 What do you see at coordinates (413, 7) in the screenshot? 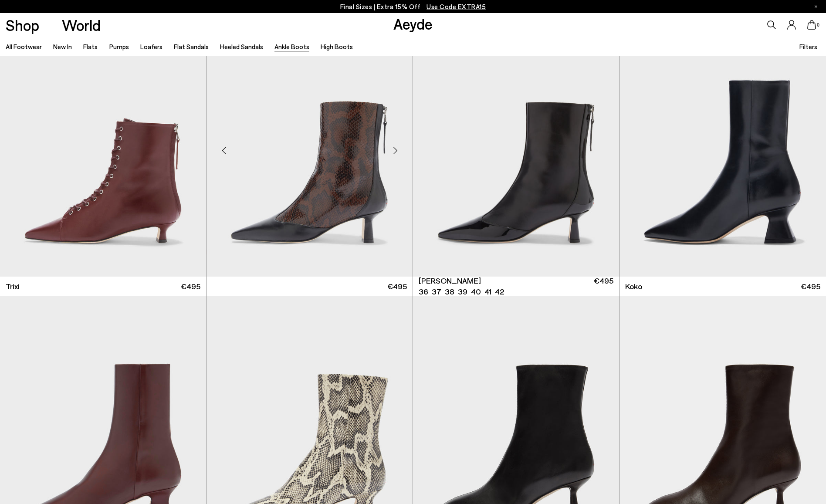
I see `p: Final Sizes | Extra 15% Off` at bounding box center [413, 7].